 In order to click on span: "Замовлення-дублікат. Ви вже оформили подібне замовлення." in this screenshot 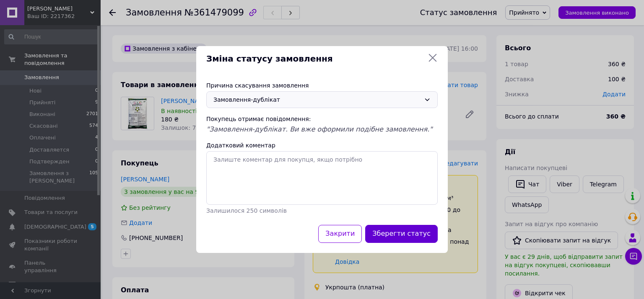, I will do `click(320, 129)`.